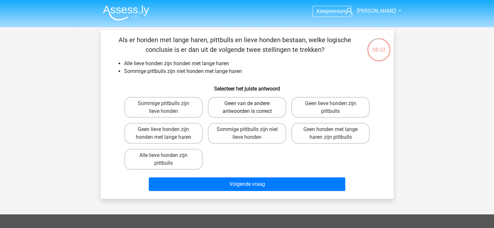 This screenshot has width=494, height=228. Describe the element at coordinates (330, 107) in the screenshot. I see `label: Geen lieve honden zijn pittbulls` at that location.